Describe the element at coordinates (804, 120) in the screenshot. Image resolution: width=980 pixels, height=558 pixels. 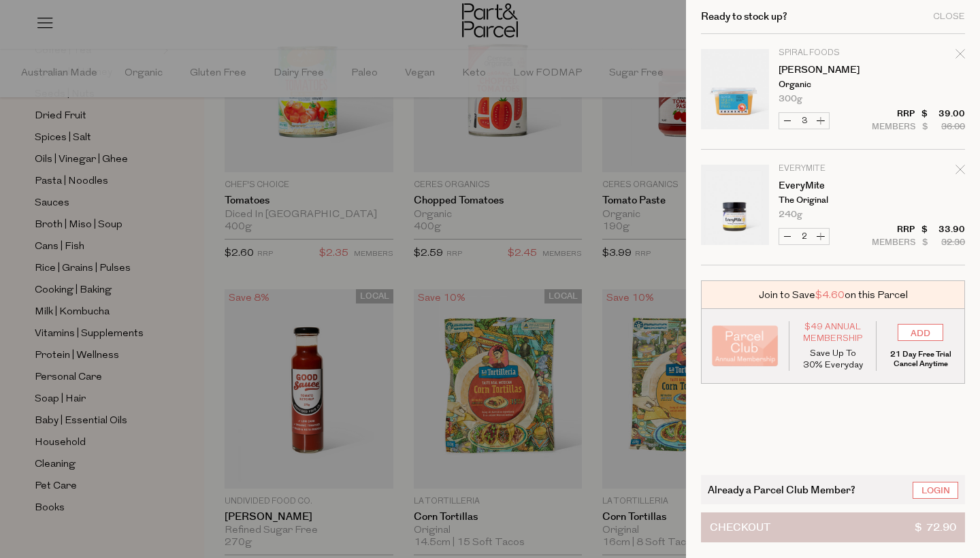
I see `input: QTY Shiro Miso` at that location.